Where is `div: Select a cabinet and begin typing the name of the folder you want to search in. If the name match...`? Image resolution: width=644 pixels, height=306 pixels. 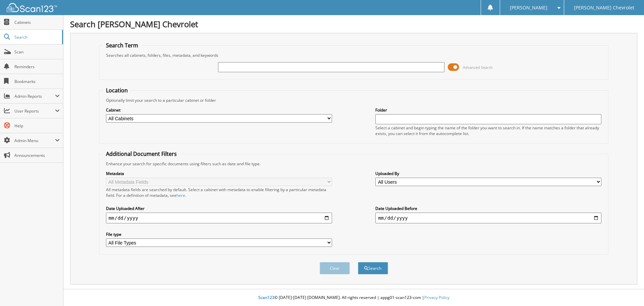 div: Select a cabinet and begin typing the name of the folder you want to search in. If the name match... is located at coordinates (488, 131).